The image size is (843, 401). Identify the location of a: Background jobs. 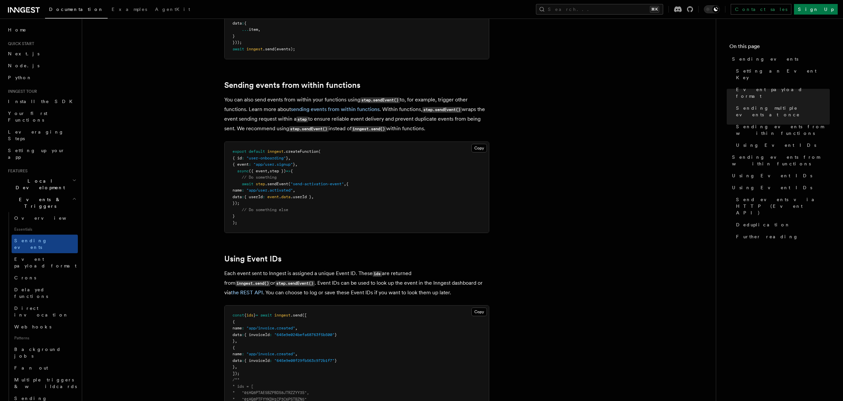
(45, 352).